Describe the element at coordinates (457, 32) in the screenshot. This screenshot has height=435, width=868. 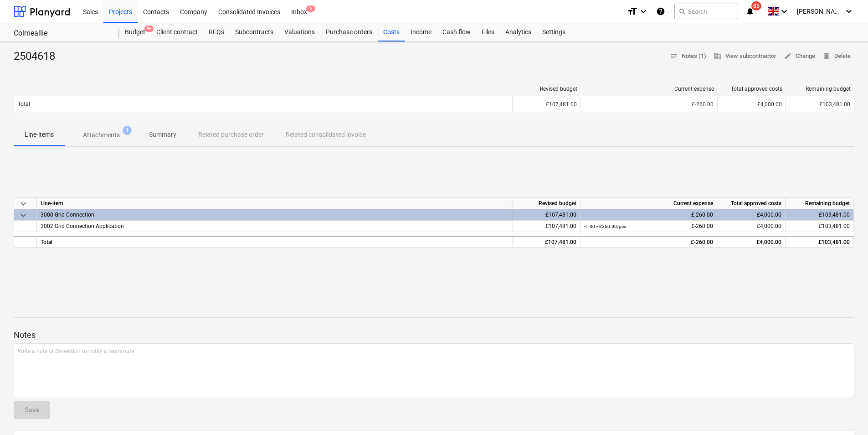
I see `div: Cash flow` at that location.